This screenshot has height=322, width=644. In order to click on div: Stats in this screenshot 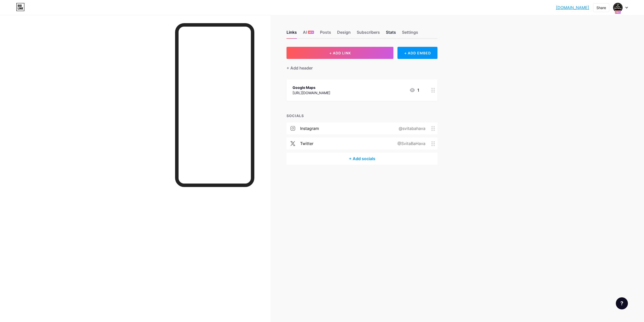, I will do `click(391, 34)`.